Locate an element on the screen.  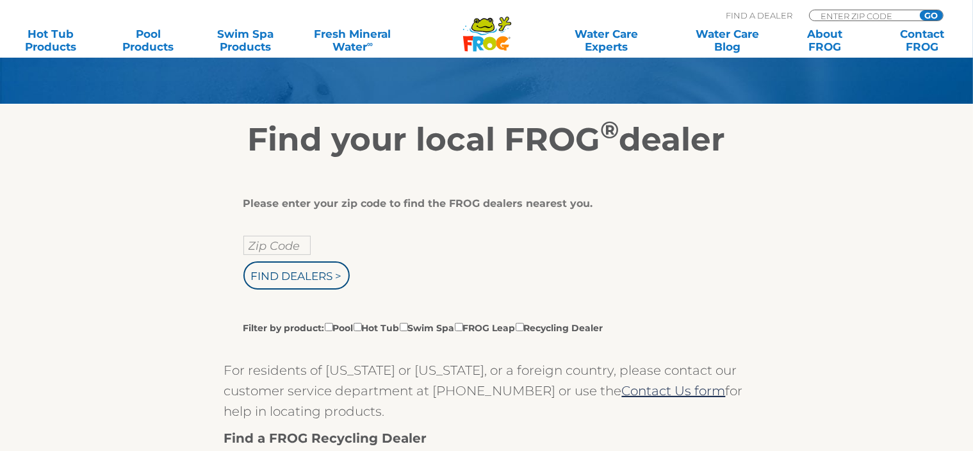
a: Contact Us form is located at coordinates (674, 391).